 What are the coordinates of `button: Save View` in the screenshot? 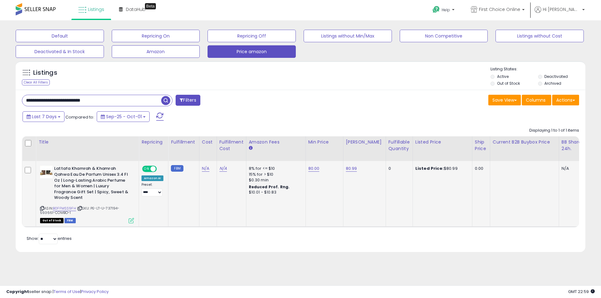 It's located at (504, 100).